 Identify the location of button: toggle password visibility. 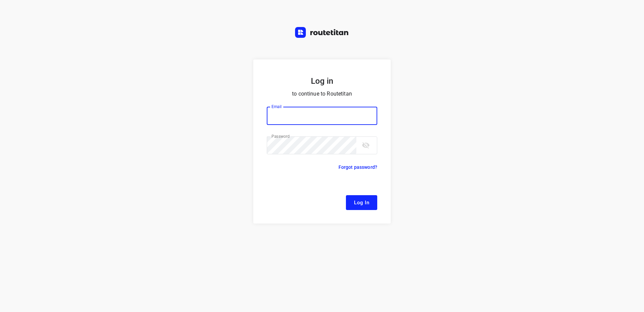
(366, 145).